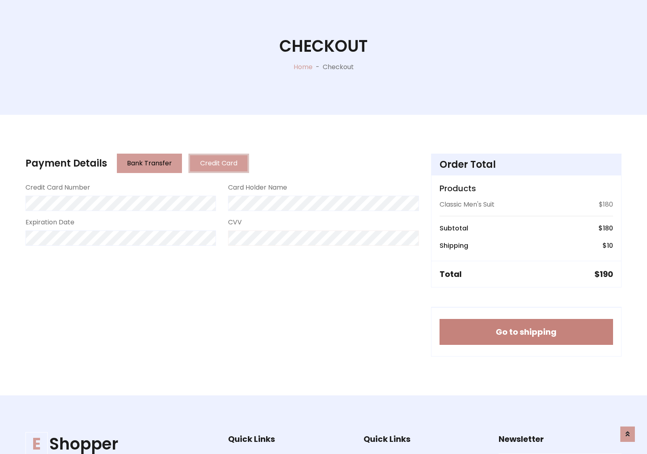 The image size is (647, 454). Describe the element at coordinates (149, 163) in the screenshot. I see `button: Bank Transfer` at that location.